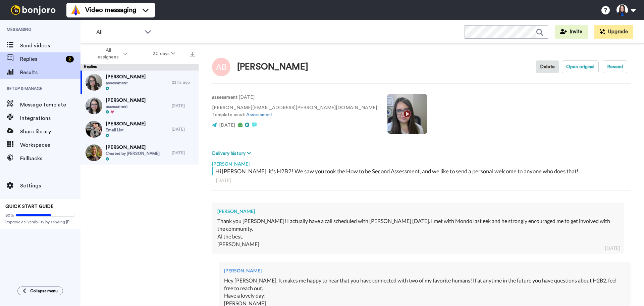 This screenshot has width=644, height=306. Describe the element at coordinates (42, 59) in the screenshot. I see `span: Replies` at that location.